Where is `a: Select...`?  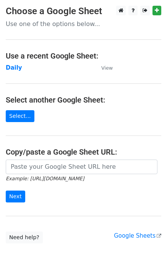 a: Select... is located at coordinates (20, 116).